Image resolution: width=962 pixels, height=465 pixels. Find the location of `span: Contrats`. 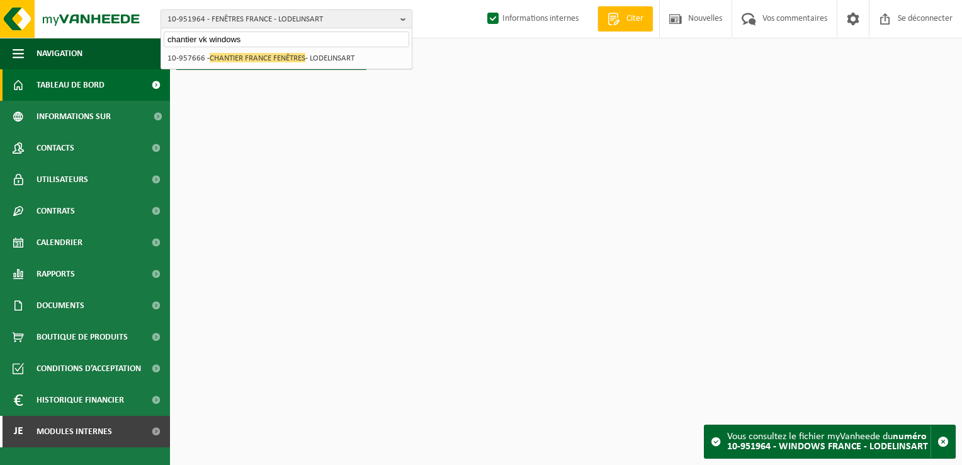

span: Contrats is located at coordinates (55, 211).